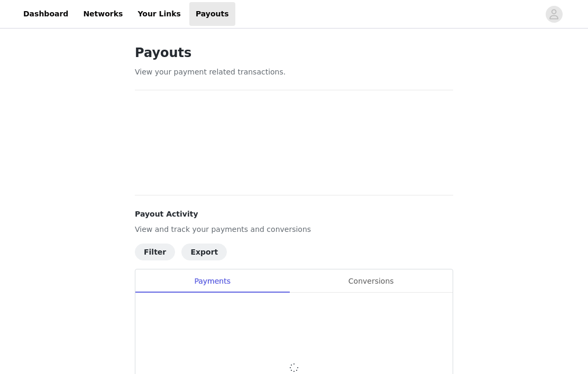 The width and height of the screenshot is (588, 374). What do you see at coordinates (553, 14) in the screenshot?
I see `div: avatar` at bounding box center [553, 14].